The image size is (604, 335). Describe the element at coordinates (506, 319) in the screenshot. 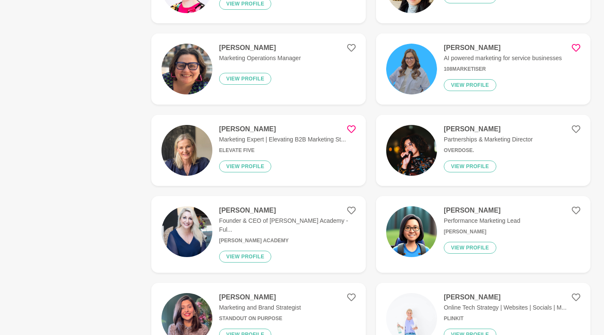

I see `h6: Plinkit` at that location.